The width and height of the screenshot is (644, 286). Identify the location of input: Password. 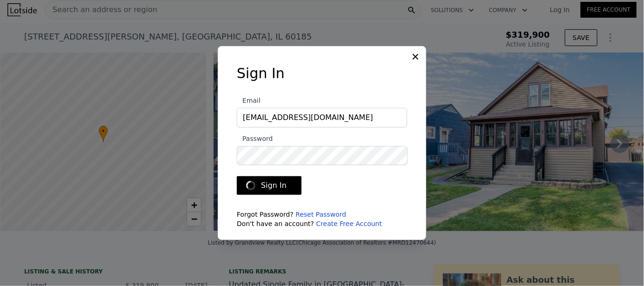
(322, 155).